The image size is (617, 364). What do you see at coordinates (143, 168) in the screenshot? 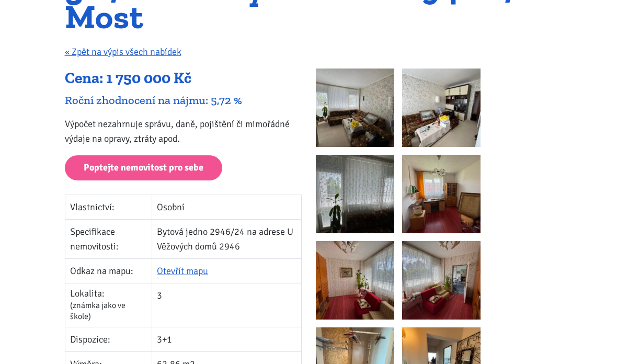
I see `a: Poptejte nemovitost pro sebe` at bounding box center [143, 168].